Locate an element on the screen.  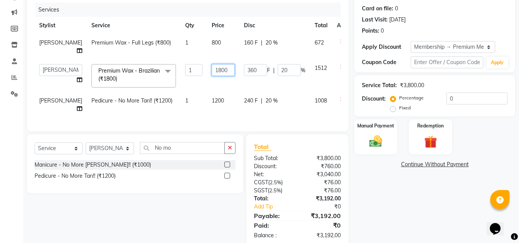
span: Pedicure - No More Tan!! (₹1200) is located at coordinates (132, 101).